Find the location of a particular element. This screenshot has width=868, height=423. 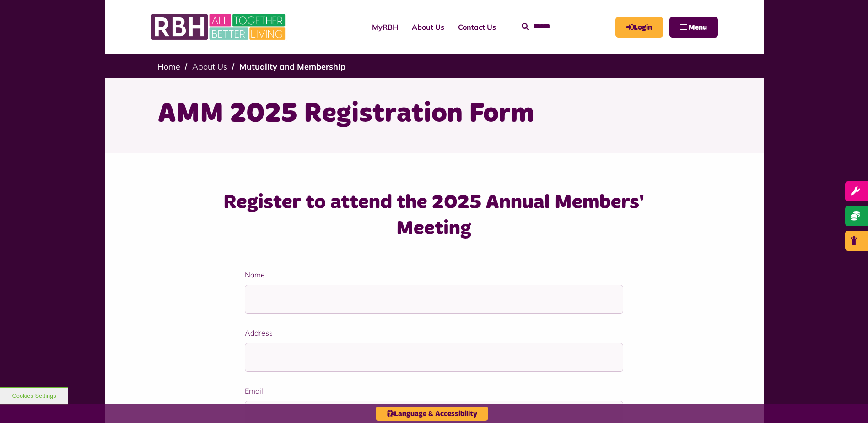

button: Navigation is located at coordinates (693, 27).